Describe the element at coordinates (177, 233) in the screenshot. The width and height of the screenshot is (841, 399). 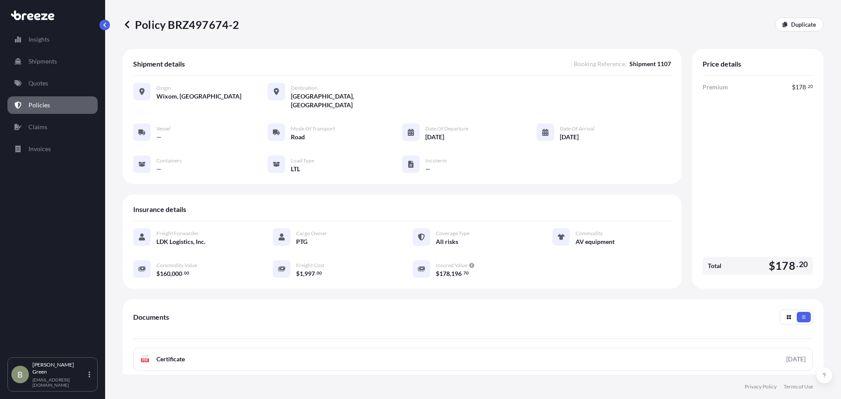
I see `span: Freight Forwarder` at that location.